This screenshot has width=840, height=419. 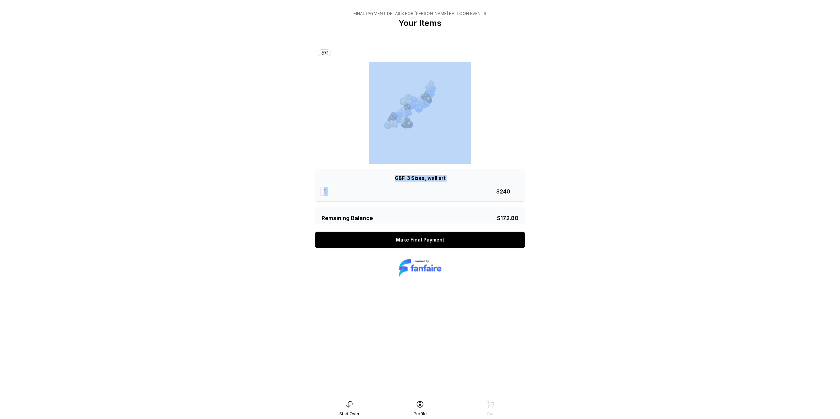 I want to click on p: Your Items, so click(x=420, y=23).